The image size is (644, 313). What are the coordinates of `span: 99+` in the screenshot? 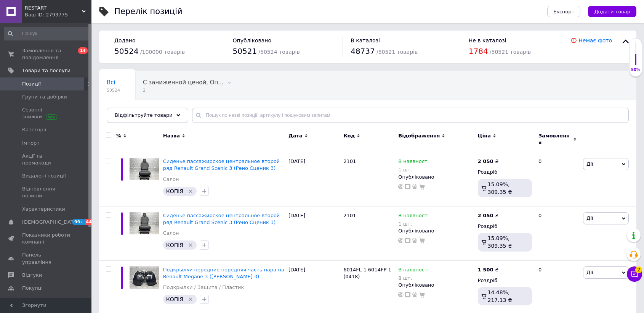 It's located at (78, 222).